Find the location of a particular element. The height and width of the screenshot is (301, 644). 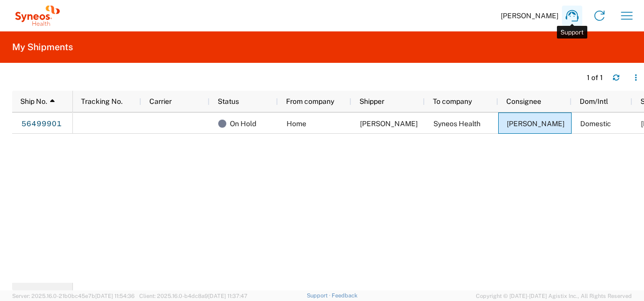

span: Luis Aguilar is located at coordinates (536, 124).